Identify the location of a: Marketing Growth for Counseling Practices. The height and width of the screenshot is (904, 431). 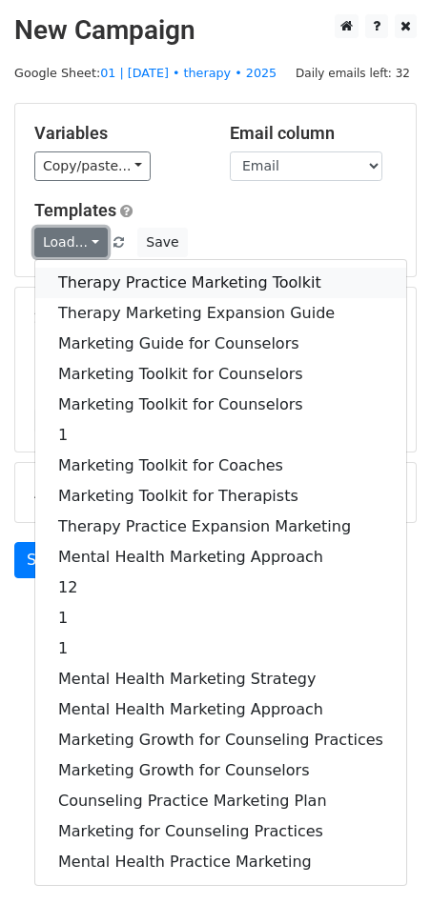
(220, 741).